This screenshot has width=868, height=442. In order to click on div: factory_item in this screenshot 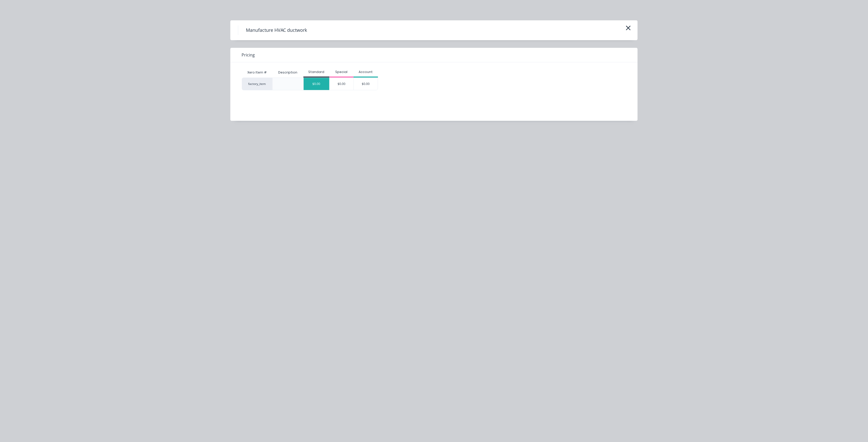, I will do `click(257, 84)`.